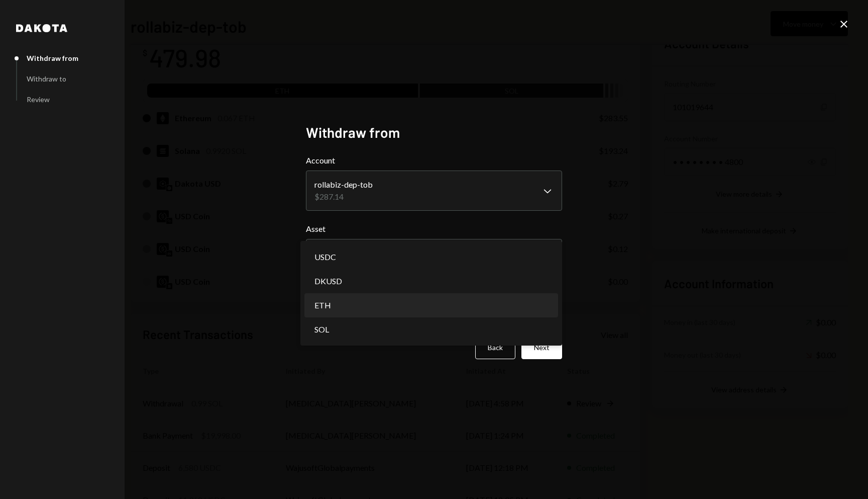 The height and width of the screenshot is (499, 868). I want to click on span: ETH, so click(322, 305).